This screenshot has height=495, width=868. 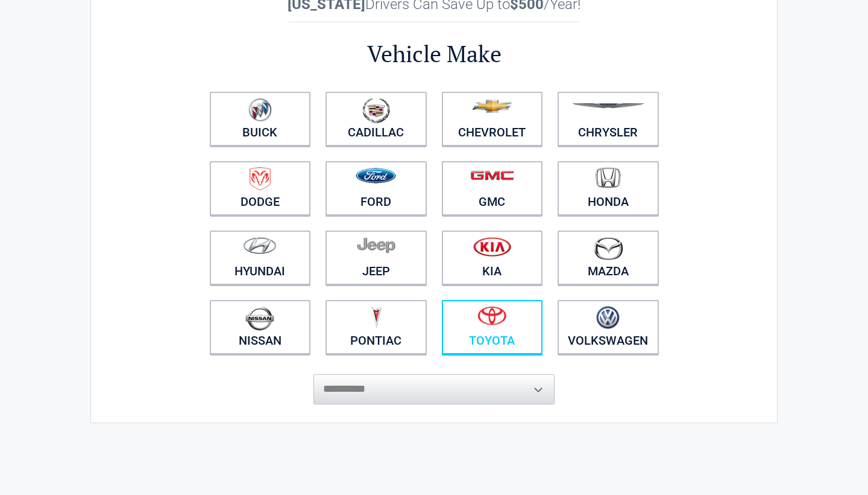 I want to click on img: dodge, so click(x=259, y=178).